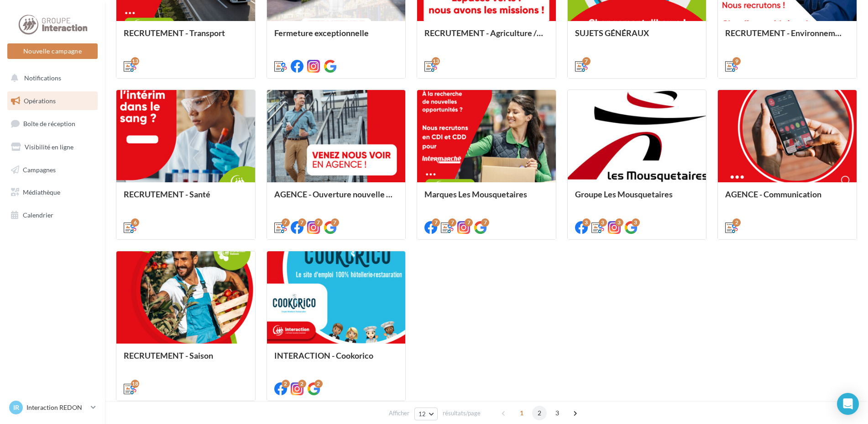 The image size is (868, 424). Describe the element at coordinates (540, 413) in the screenshot. I see `span: 2` at that location.